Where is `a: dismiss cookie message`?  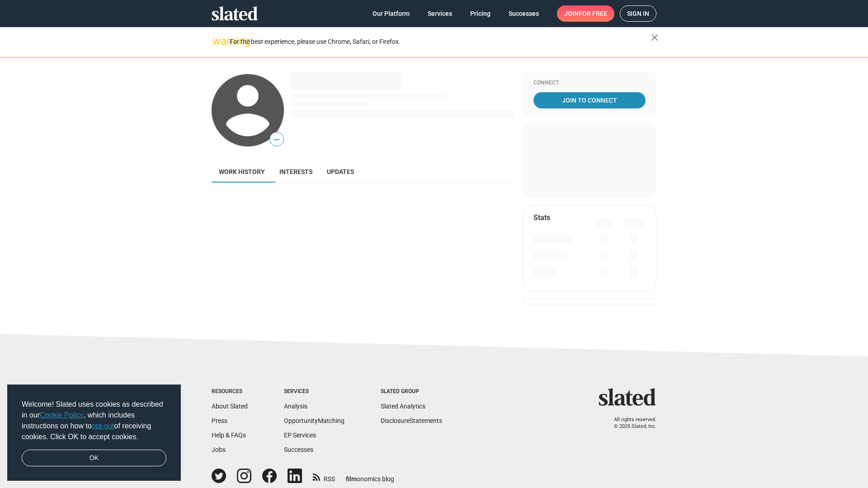 a: dismiss cookie message is located at coordinates (94, 458).